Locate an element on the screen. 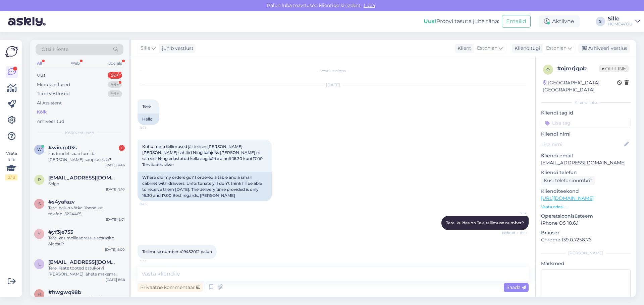 This screenshot has width=644, height=305. div: Tere, kuidas saame aidata? is located at coordinates (86, 298).